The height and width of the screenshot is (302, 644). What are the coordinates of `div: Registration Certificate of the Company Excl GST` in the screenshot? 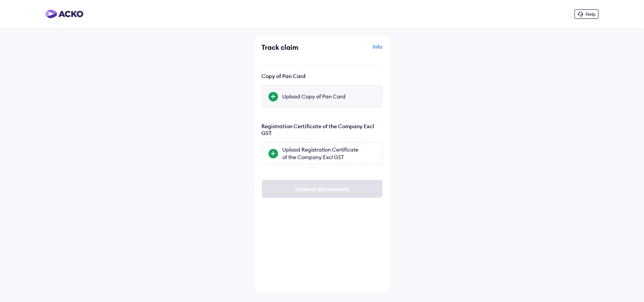 It's located at (322, 130).